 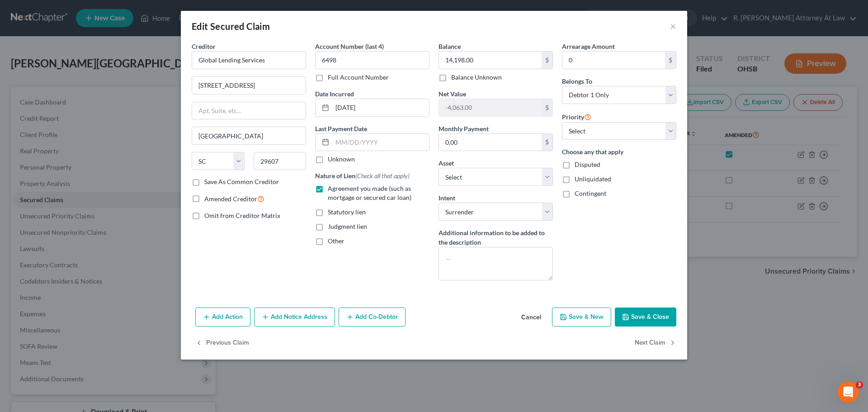 What do you see at coordinates (336, 241) in the screenshot?
I see `span: Other` at bounding box center [336, 241].